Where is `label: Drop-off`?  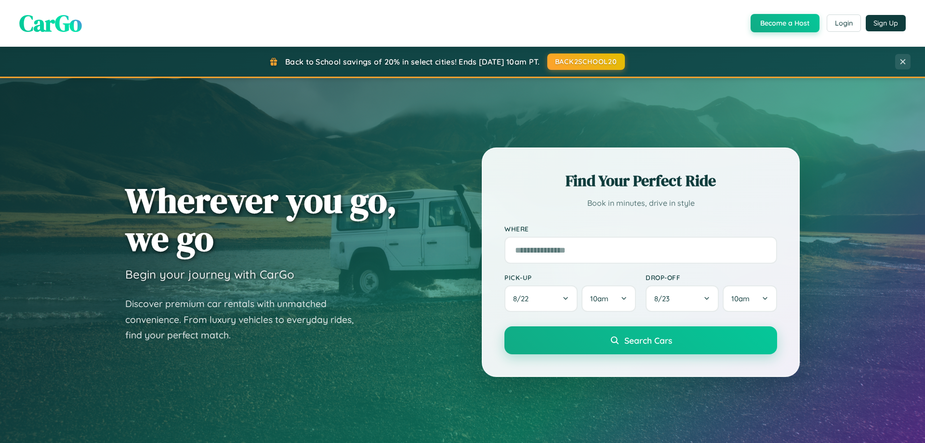
label: Drop-off is located at coordinates (711, 277).